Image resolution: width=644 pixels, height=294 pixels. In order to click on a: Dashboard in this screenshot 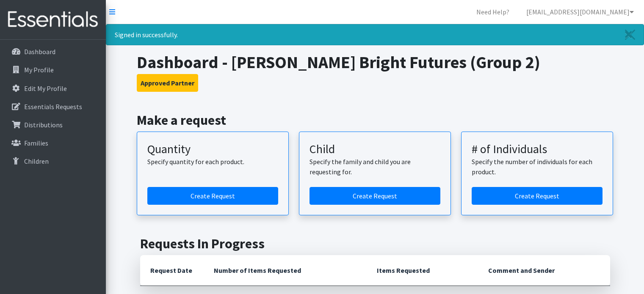, I will do `click(53, 51)`.